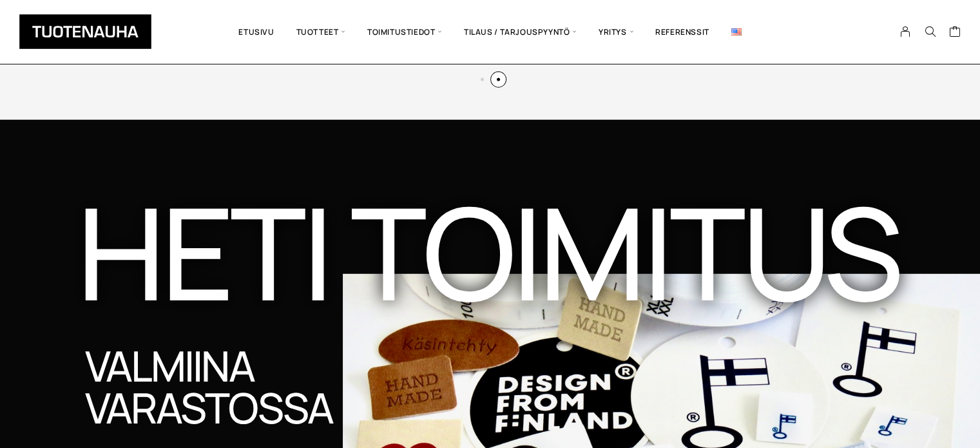 The height and width of the screenshot is (448, 980). What do you see at coordinates (214, 387) in the screenshot?
I see `h2: Valmiina varastossa` at bounding box center [214, 387].